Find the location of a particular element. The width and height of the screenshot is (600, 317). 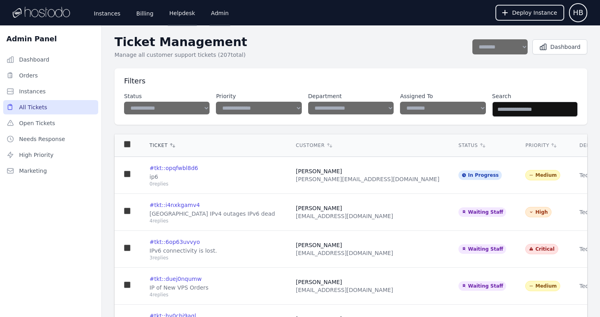

a: High Priority is located at coordinates (50, 155).